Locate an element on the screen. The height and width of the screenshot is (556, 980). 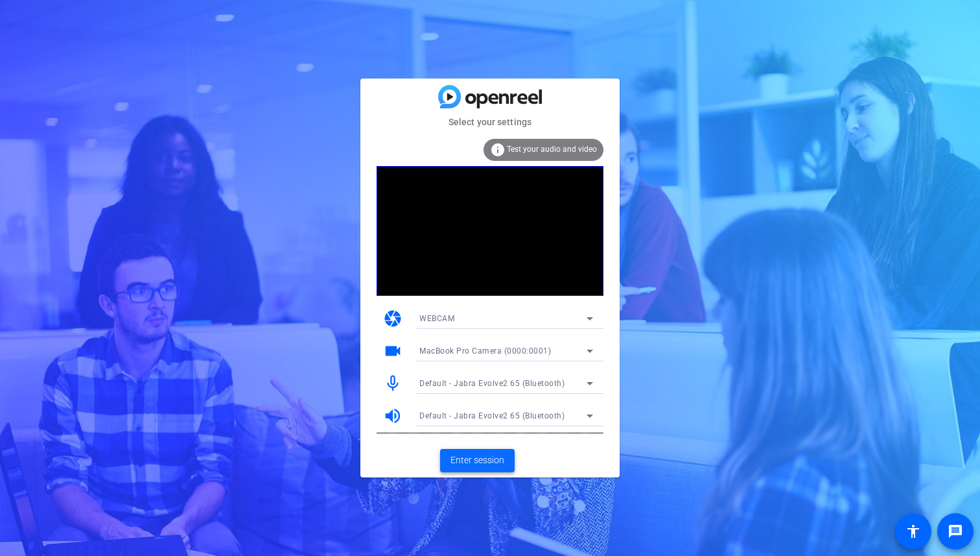
span: MacBook Pro Camera (0000:0001) is located at coordinates (485, 351).